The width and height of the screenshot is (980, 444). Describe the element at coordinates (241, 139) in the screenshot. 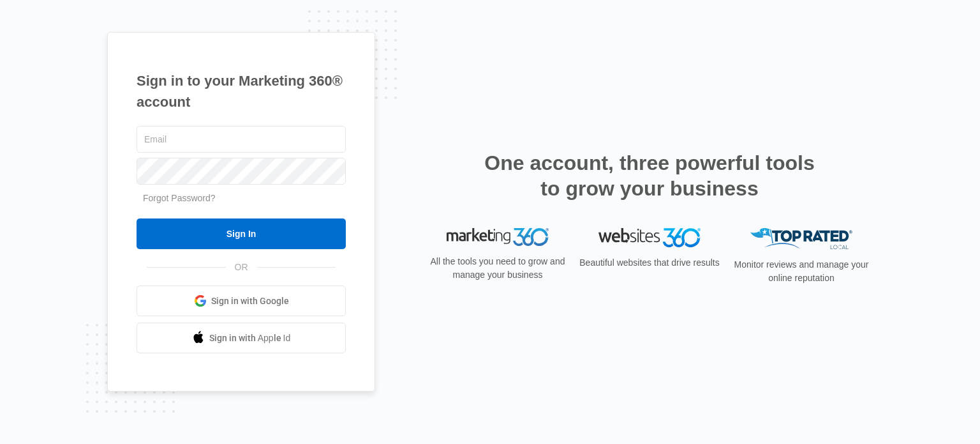

I see `input: Email` at that location.